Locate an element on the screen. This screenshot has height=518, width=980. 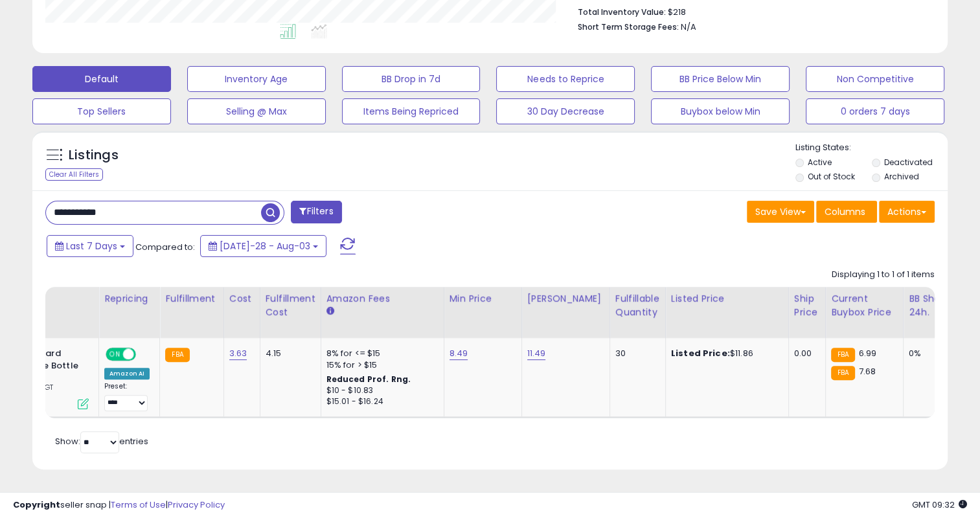
div: Displaying 1 to 1 of 1 items is located at coordinates (882, 275).